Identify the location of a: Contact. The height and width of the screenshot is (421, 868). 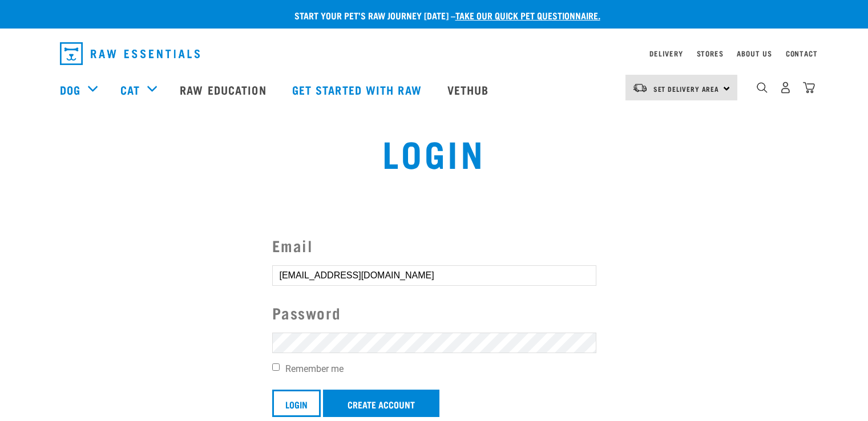
(802, 53).